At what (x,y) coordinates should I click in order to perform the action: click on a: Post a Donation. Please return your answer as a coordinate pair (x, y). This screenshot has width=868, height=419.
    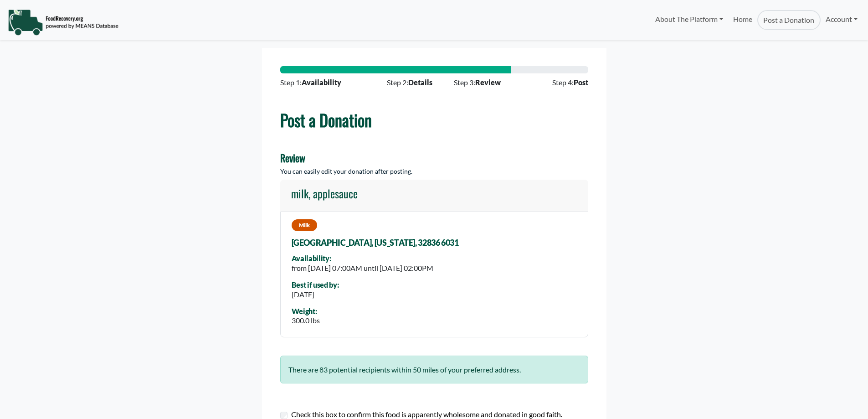
    Looking at the image, I should click on (789, 20).